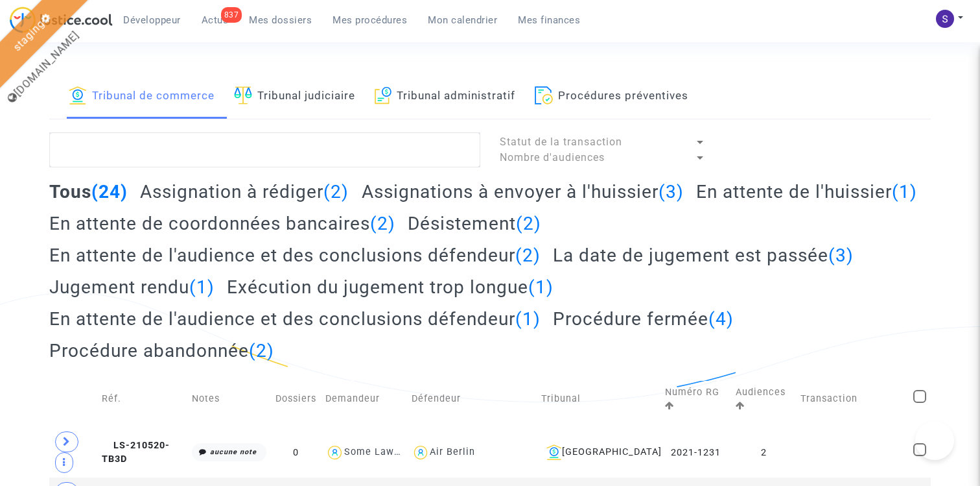 Image resolution: width=980 pixels, height=486 pixels. Describe the element at coordinates (852, 399) in the screenshot. I see `td: Transaction` at that location.